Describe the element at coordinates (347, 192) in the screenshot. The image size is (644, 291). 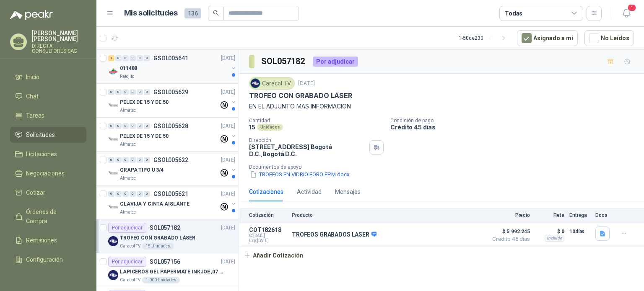
I see `div: Mensajes` at that location.